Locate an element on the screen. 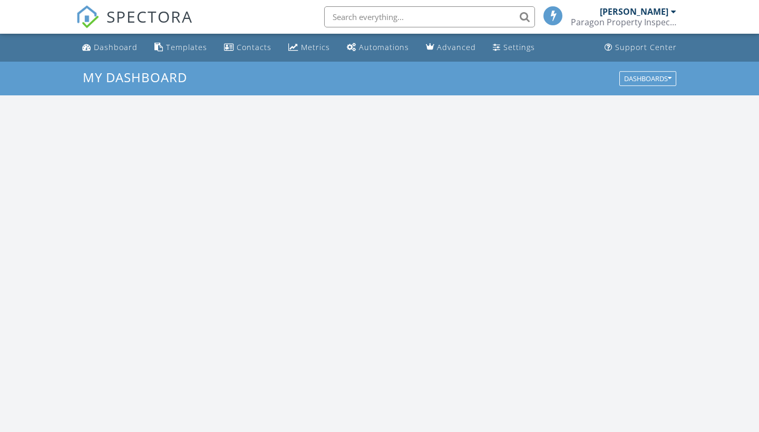 The image size is (759, 432). input: Search everything... is located at coordinates (429, 17).